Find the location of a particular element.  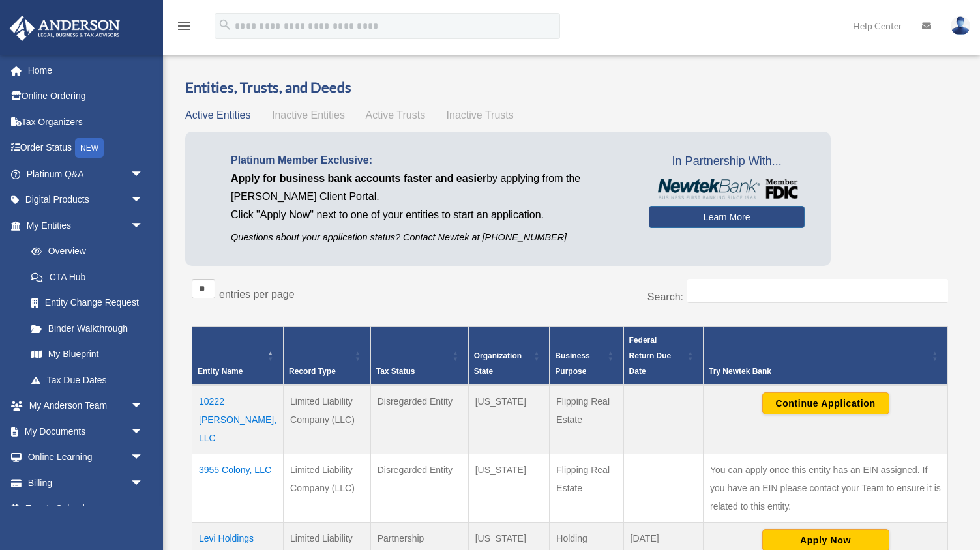

i: search is located at coordinates (224, 24).